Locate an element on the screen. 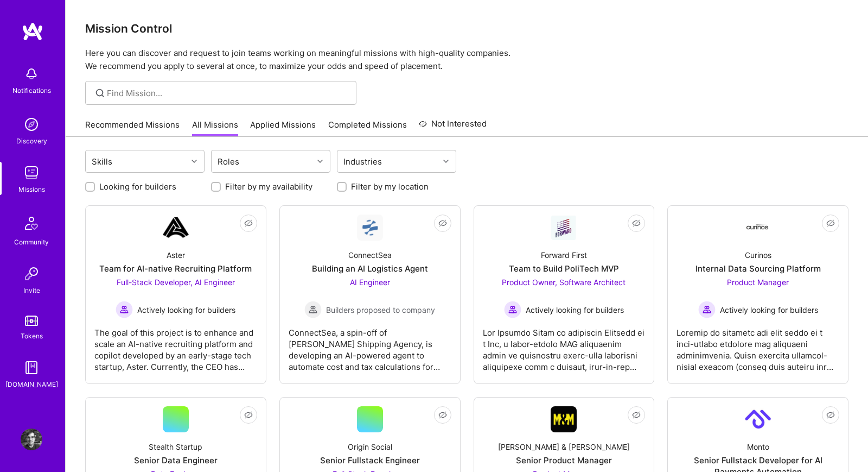 This screenshot has height=472, width=868. img: teamwork is located at coordinates (31, 173).